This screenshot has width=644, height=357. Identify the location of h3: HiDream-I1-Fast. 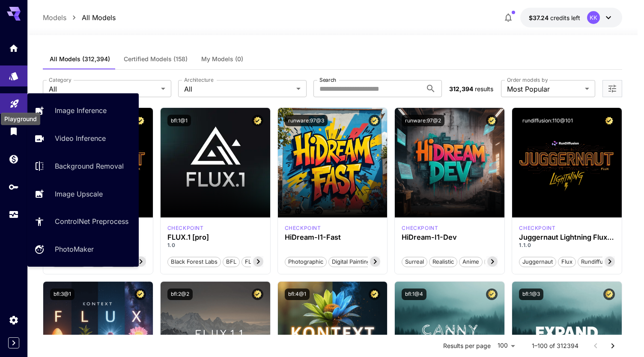
(333, 237).